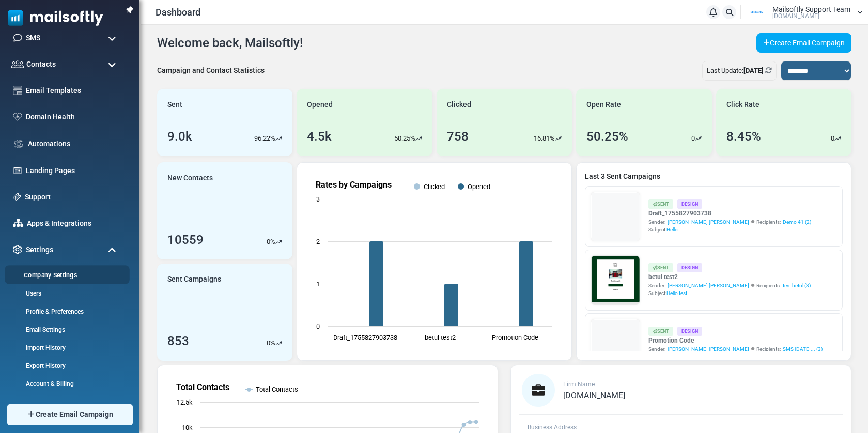 This screenshot has height=433, width=868. What do you see at coordinates (480, 187) in the screenshot?
I see `text: Opened` at bounding box center [480, 187].